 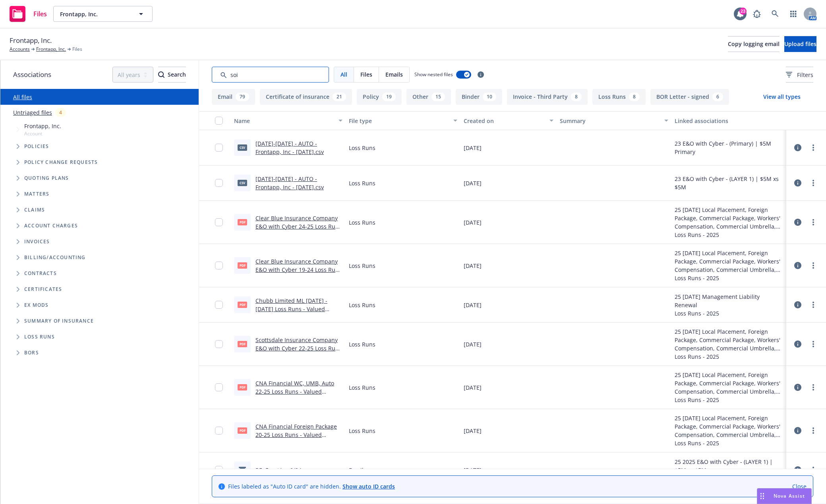 What do you see at coordinates (284, 121) in the screenshot?
I see `div: Name` at bounding box center [284, 121].